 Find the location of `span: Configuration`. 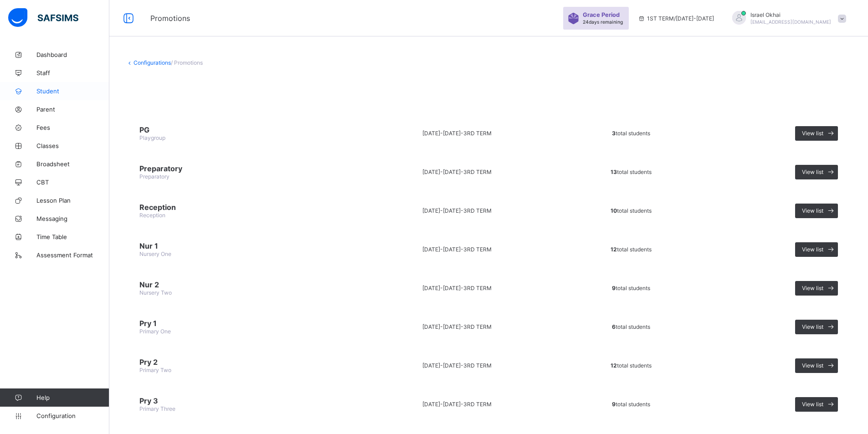

span: Configuration is located at coordinates (73, 416).